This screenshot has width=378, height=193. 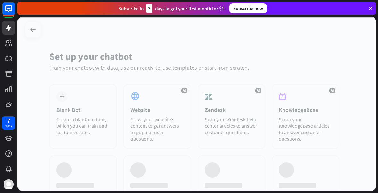 I want to click on div: Subscribe in days to get your first month for $1, so click(x=172, y=8).